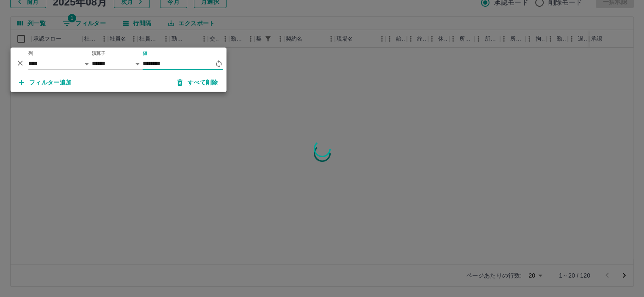 The width and height of the screenshot is (644, 297). Describe the element at coordinates (197, 83) in the screenshot. I see `button: すべて削除` at that location.